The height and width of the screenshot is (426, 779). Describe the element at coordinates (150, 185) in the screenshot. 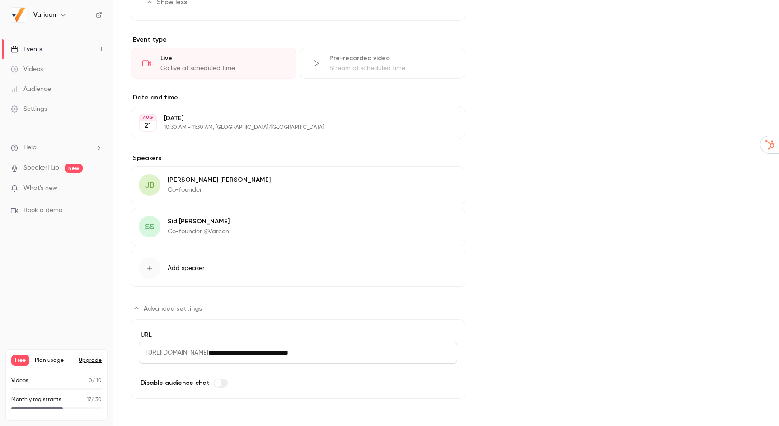

I see `span: JB` at that location.